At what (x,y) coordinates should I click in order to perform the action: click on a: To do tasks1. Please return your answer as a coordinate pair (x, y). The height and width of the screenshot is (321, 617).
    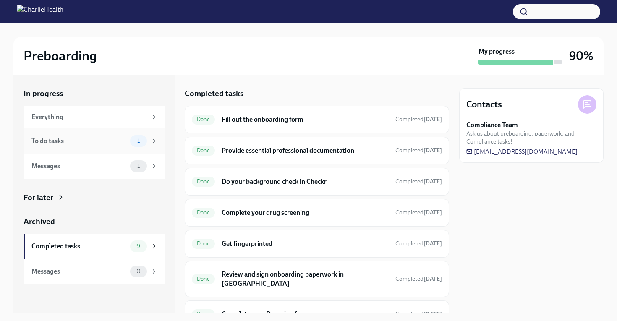
    Looking at the image, I should click on (94, 141).